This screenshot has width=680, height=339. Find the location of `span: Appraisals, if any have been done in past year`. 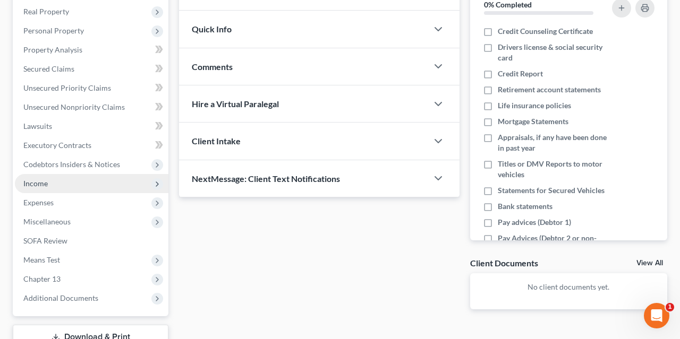

span: Appraisals, if any have been done in past year is located at coordinates (553, 143).